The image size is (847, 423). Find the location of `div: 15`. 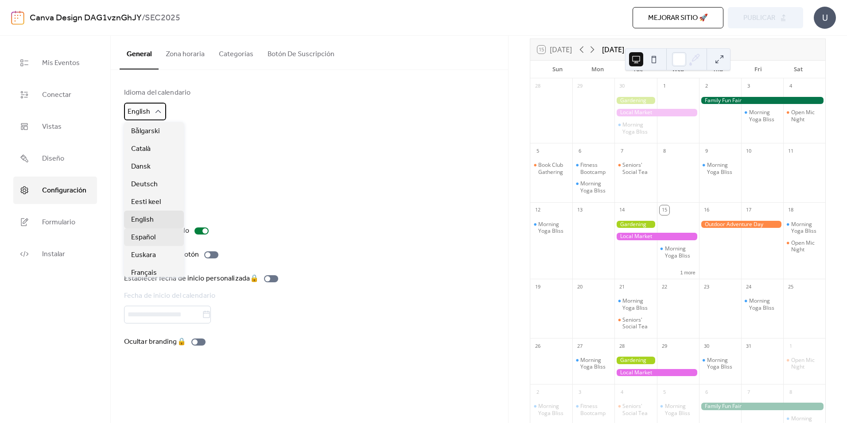

div: 15 is located at coordinates (664, 210).